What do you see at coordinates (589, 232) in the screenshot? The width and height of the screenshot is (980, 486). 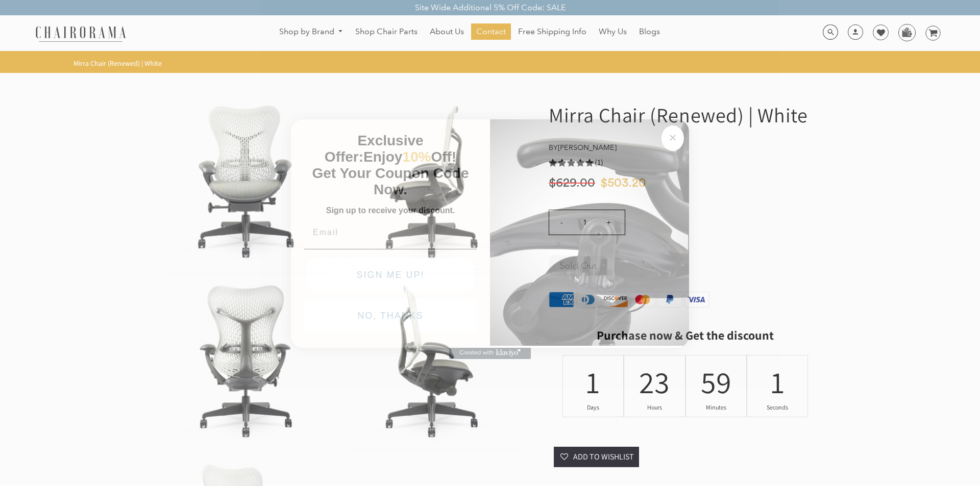 I see `img: 92d77583-a095-41f6-84e7-858462e0427a.jpeg` at bounding box center [589, 232].